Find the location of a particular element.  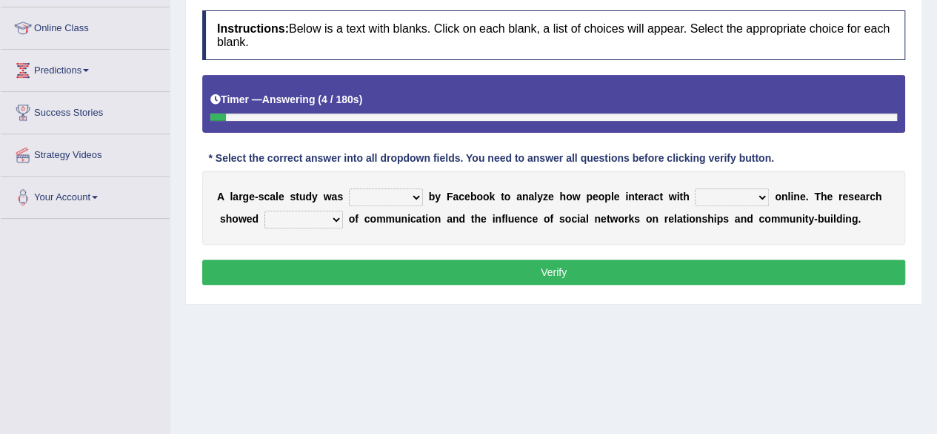

h4: Below is a text with blanks. Click on each blank, a list of choices will appear. Select the appro... is located at coordinates (554, 35).